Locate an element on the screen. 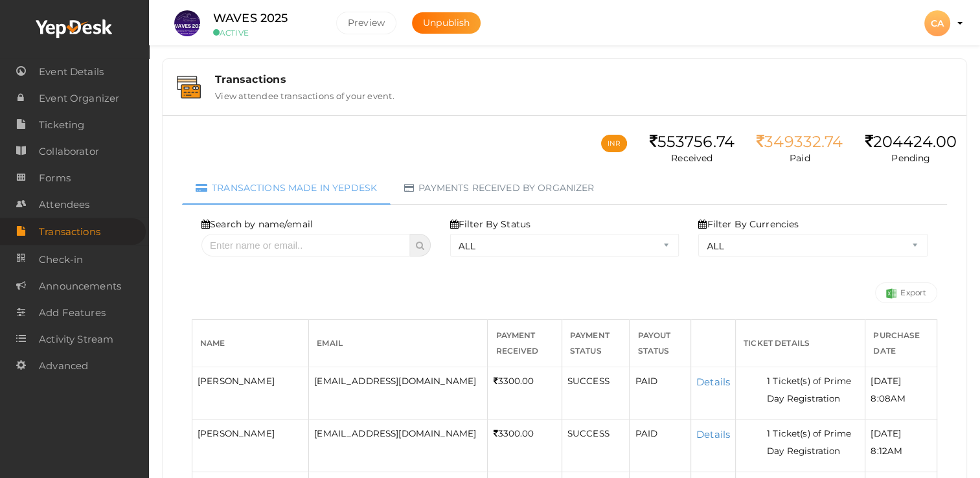 This screenshot has width=980, height=478. span: Advanced is located at coordinates (64, 366).